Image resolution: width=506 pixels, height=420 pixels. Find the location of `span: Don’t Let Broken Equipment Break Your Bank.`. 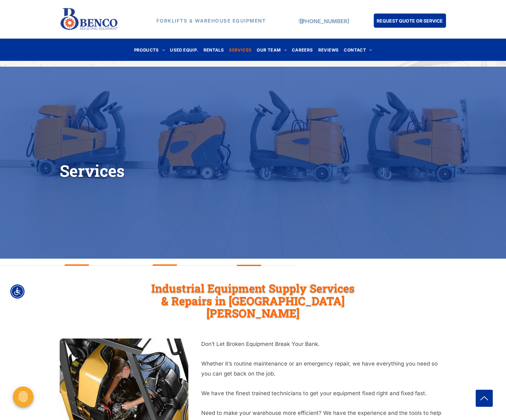

span: Don’t Let Broken Equipment Break Your Bank. is located at coordinates (260, 343).